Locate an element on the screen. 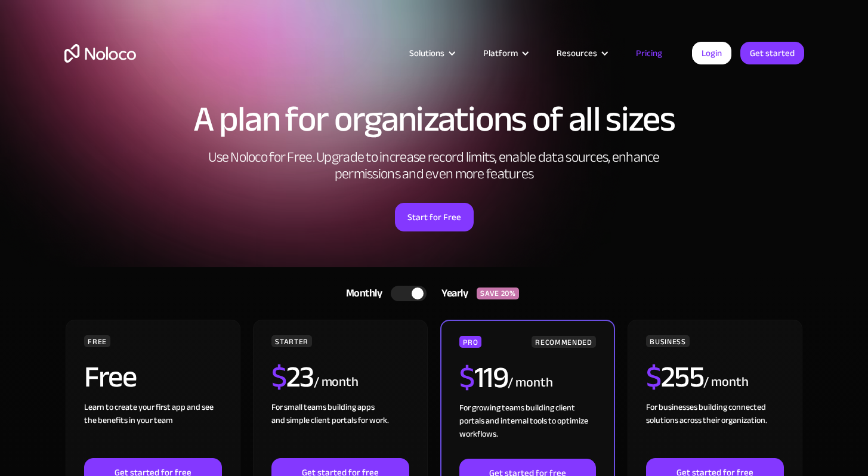  div: For small teams building apps and simple client portals for work. ‍ is located at coordinates (340, 429).